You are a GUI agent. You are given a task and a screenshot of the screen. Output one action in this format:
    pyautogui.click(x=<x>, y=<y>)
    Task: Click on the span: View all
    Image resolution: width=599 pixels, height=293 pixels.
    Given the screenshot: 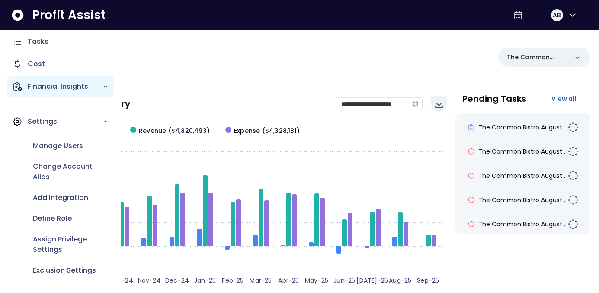 What is the action you would take?
    pyautogui.click(x=564, y=99)
    